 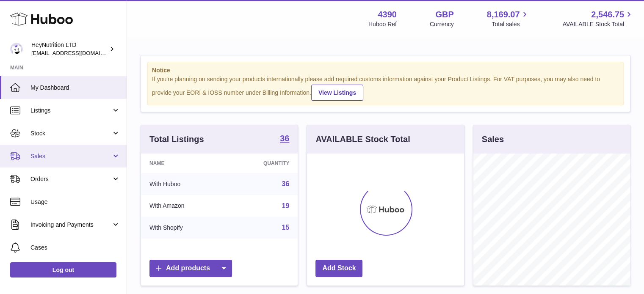 What do you see at coordinates (286, 206) in the screenshot?
I see `a: 19` at bounding box center [286, 206].